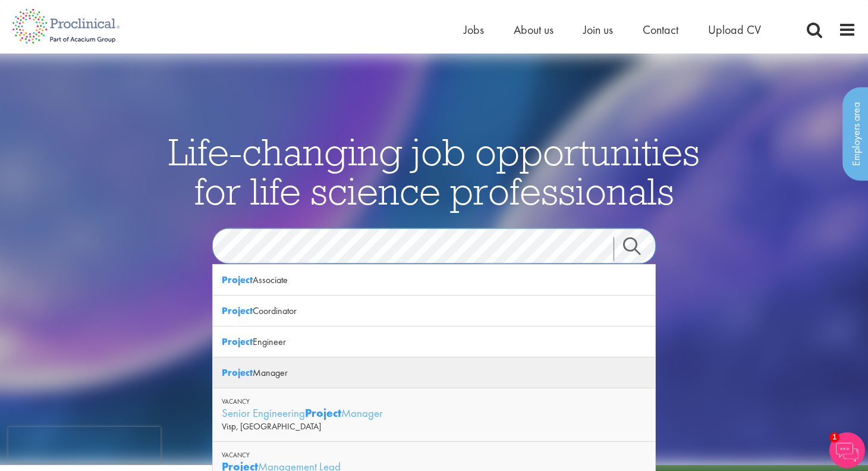 The height and width of the screenshot is (471, 868). I want to click on a: Join us, so click(598, 30).